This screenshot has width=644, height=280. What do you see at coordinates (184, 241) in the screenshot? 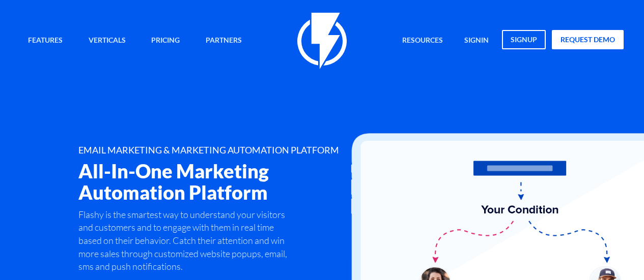
I see `p: Flashy is the smartest way to understand your visitors and customers and to engage with them in r...` at bounding box center [184, 241].